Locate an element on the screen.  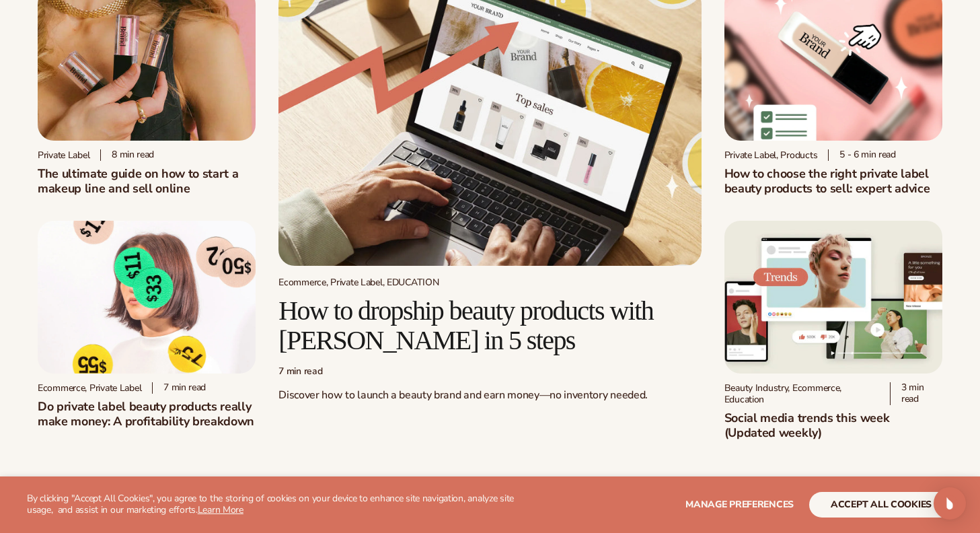
span: Manage preferences is located at coordinates (739, 504).